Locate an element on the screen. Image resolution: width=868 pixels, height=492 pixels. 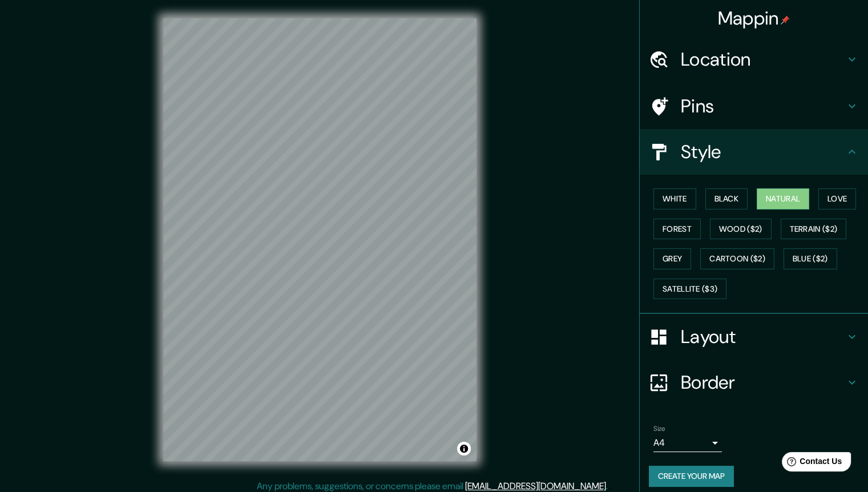
div: Layout is located at coordinates (754, 336).